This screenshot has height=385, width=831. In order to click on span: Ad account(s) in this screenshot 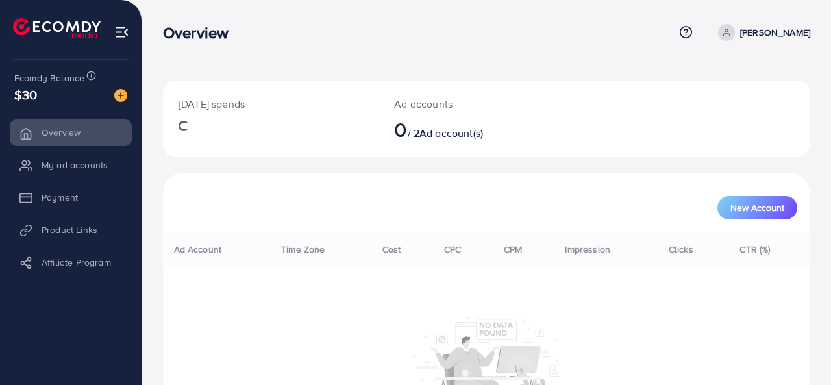, I will do `click(451, 133)`.